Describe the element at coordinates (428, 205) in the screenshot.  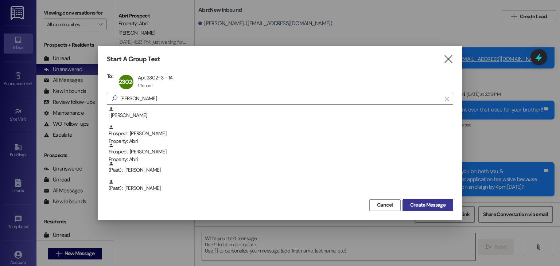
I see `button: Create Message` at that location.